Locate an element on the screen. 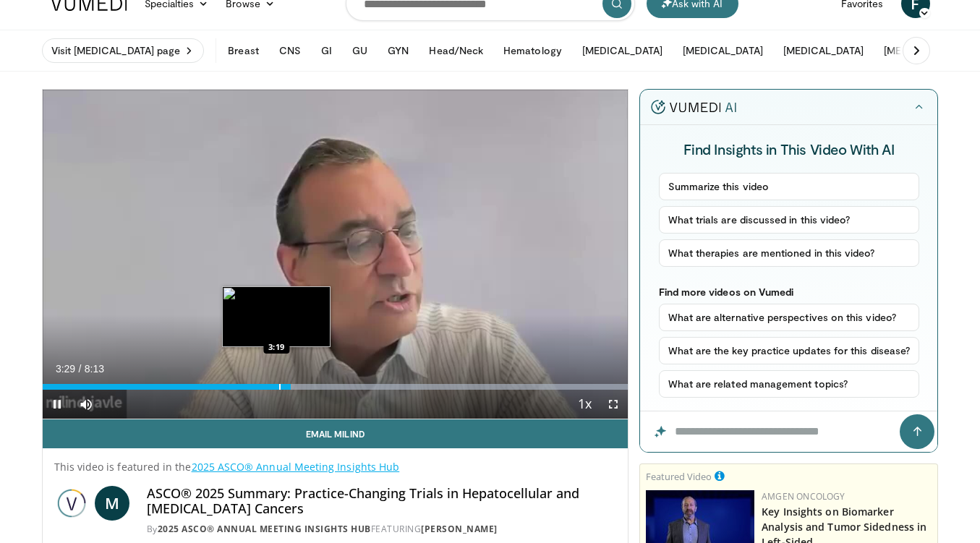 This screenshot has height=543, width=980. button: What are the key practice updates for this disease? is located at coordinates (789, 351).